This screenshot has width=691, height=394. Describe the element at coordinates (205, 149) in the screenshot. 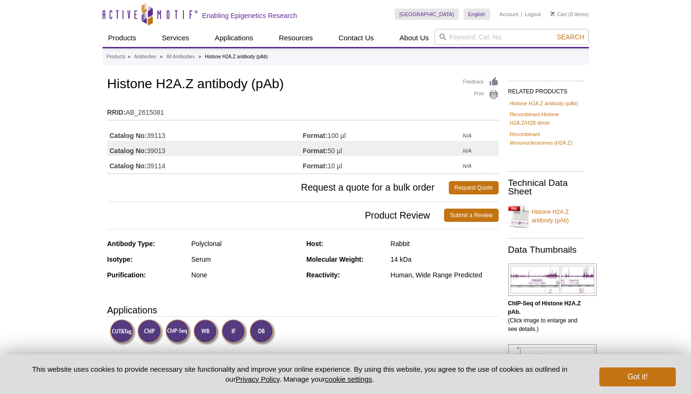

I see `td: 39013` at that location.